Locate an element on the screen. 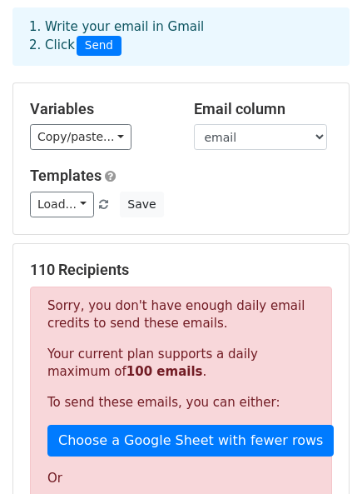 The width and height of the screenshot is (362, 494). button: Save is located at coordinates (142, 204).